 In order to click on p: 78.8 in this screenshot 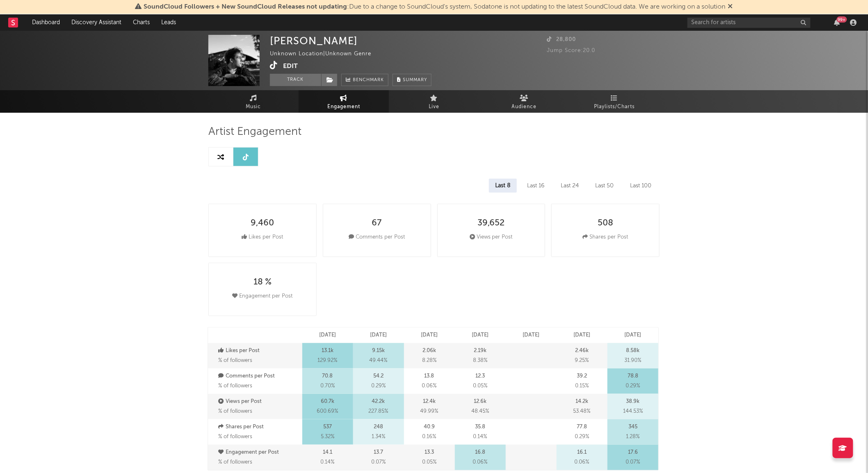, I will do `click(633, 376)`.